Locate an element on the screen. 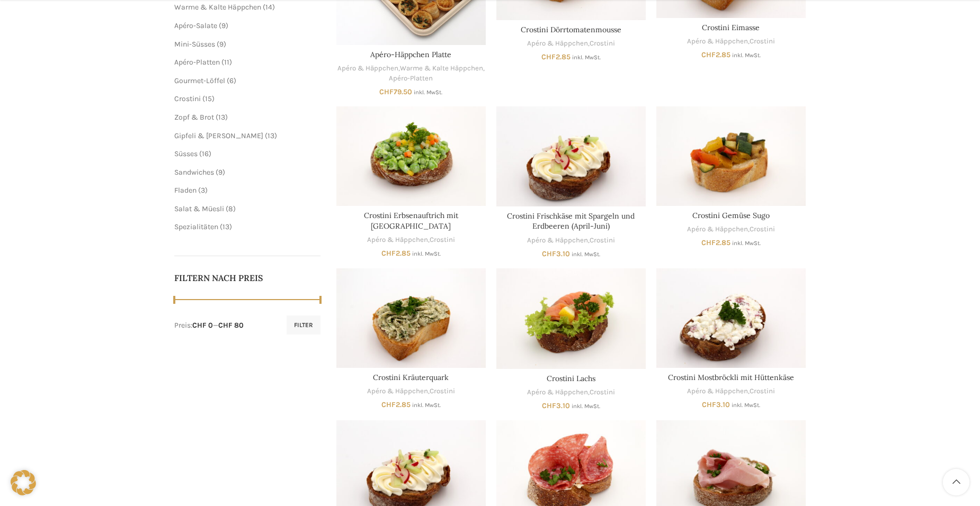 Image resolution: width=980 pixels, height=506 pixels. span: Gourmet-Löffel is located at coordinates (199, 80).